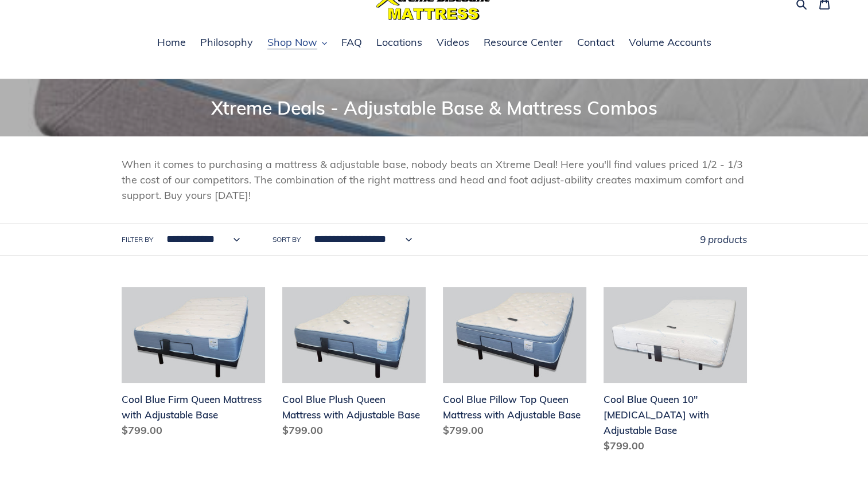  Describe the element at coordinates (596, 43) in the screenshot. I see `a: Contact` at that location.